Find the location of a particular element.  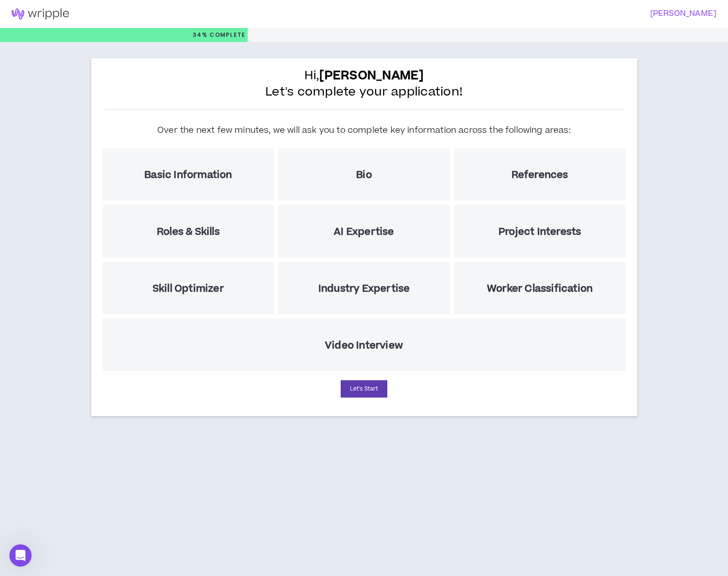

p: 34% is located at coordinates (219, 35).